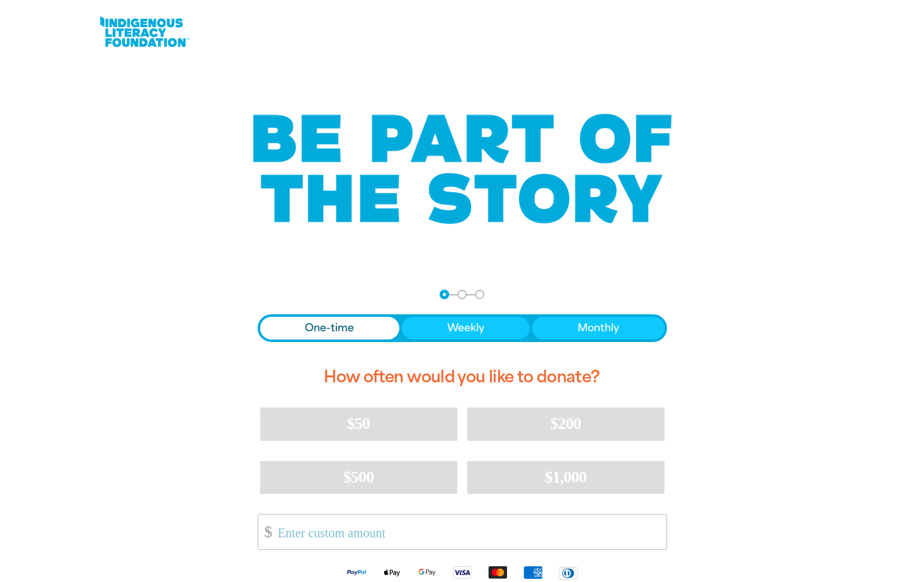  Describe the element at coordinates (466, 328) in the screenshot. I see `button: Weekly` at that location.